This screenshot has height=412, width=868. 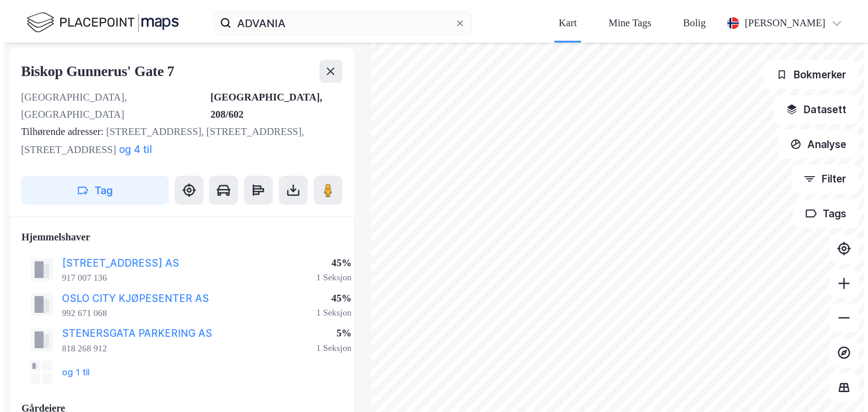 What do you see at coordinates (568, 23) in the screenshot?
I see `div: Kart` at bounding box center [568, 23].